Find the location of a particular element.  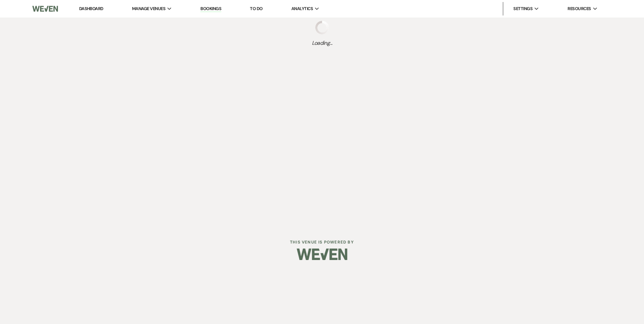

a: Bookings is located at coordinates (211, 9).